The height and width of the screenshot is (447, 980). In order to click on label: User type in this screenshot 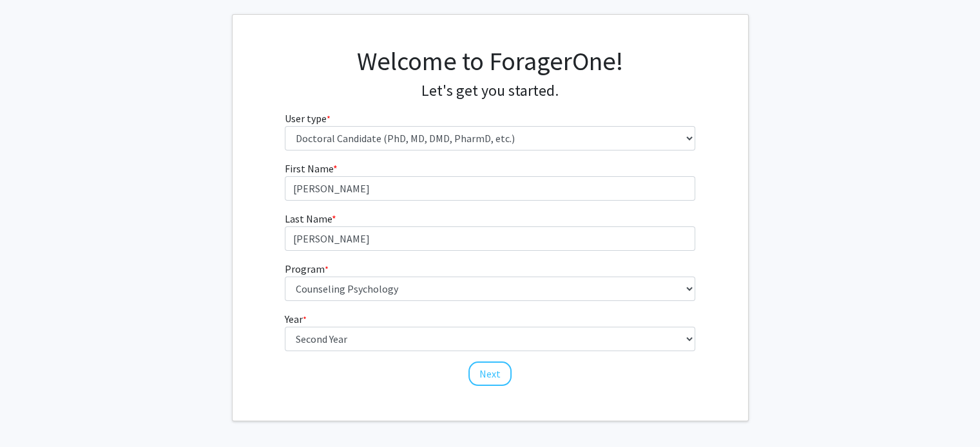, I will do `click(307, 119)`.